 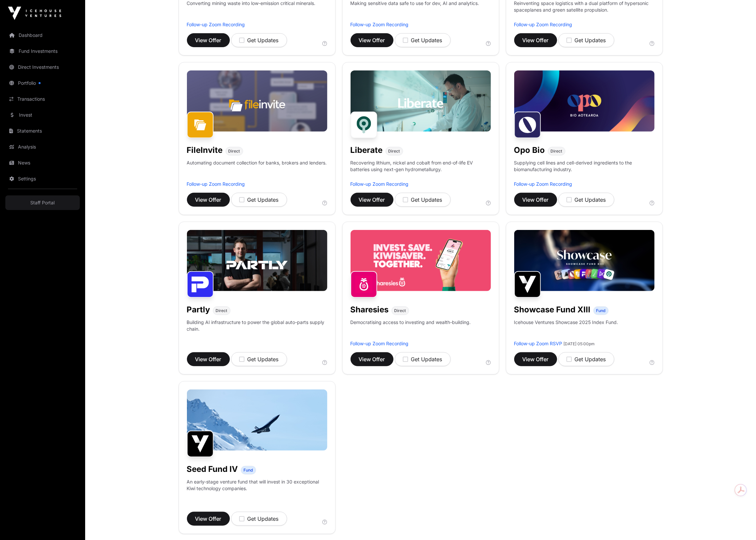 What do you see at coordinates (370, 310) in the screenshot?
I see `h1: Sharesies` at bounding box center [370, 310].